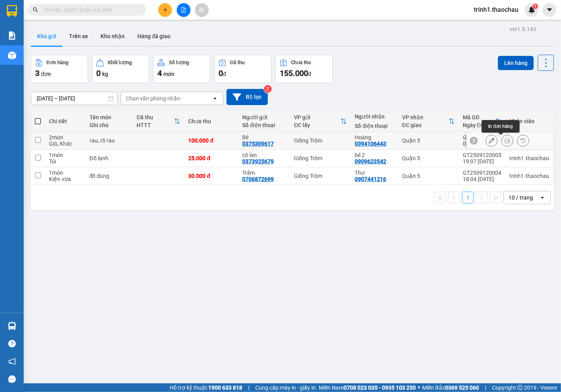 This screenshot has height=392, width=561. What do you see at coordinates (374, 137) in the screenshot?
I see `div: Hoàng` at bounding box center [374, 137].